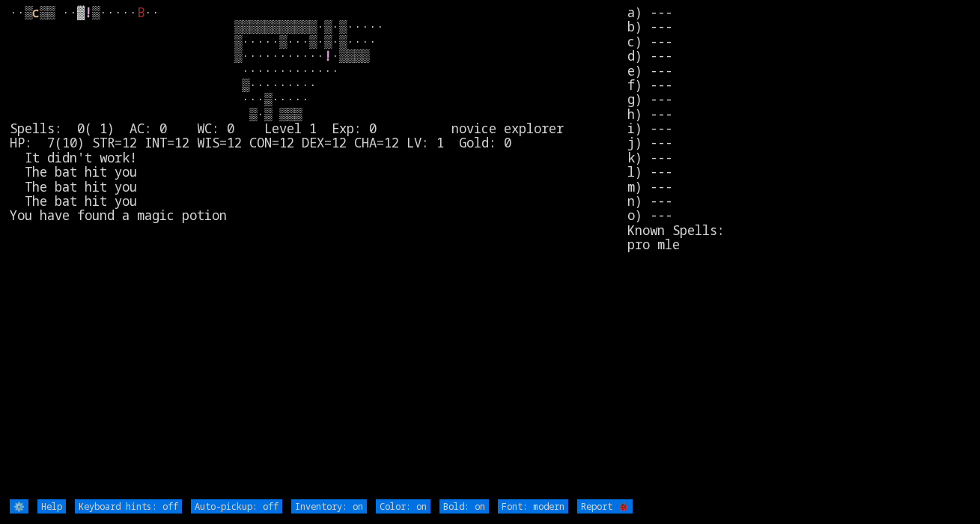 This screenshot has width=980, height=524. Describe the element at coordinates (464, 506) in the screenshot. I see `input: Bold: on` at that location.